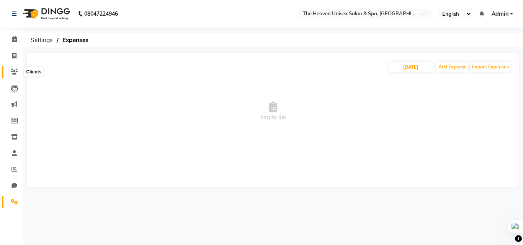 The width and height of the screenshot is (523, 245). Describe the element at coordinates (410, 67) in the screenshot. I see `input: PLACEHOLDER.DATE` at that location.